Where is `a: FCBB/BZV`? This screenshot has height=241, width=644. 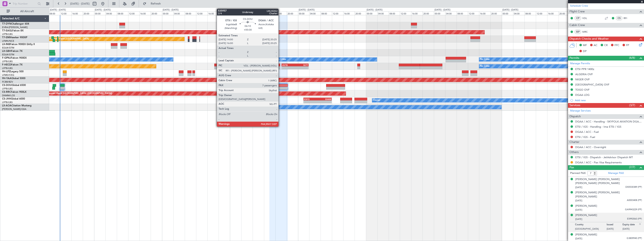 a: FCBB/BZV is located at coordinates (7, 82).